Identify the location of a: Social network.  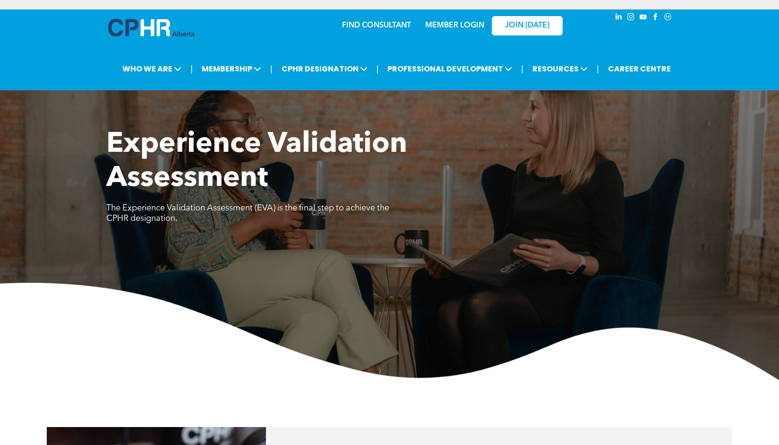
(668, 18).